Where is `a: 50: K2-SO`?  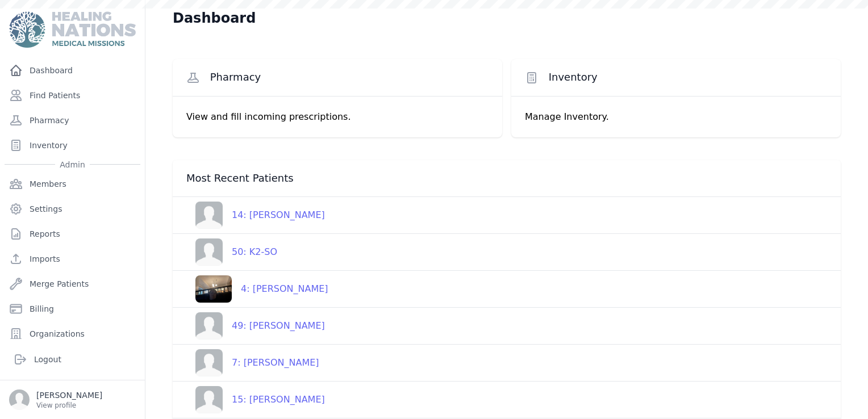 a: 50: K2-SO is located at coordinates (232, 252).